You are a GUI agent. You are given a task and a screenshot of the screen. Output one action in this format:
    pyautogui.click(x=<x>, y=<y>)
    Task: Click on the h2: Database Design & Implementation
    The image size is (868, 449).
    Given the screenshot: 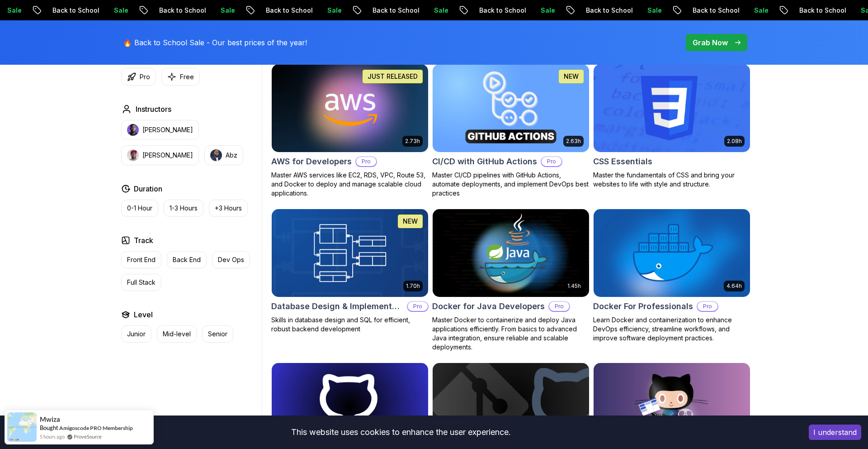 What is the action you would take?
    pyautogui.click(x=337, y=306)
    